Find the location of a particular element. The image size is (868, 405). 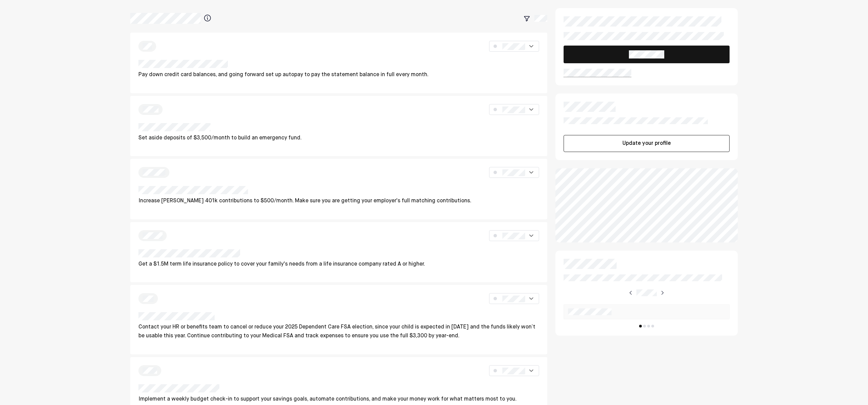

p: Set aside deposits of $3,500/month to build an emergency fund. is located at coordinates (220, 138).